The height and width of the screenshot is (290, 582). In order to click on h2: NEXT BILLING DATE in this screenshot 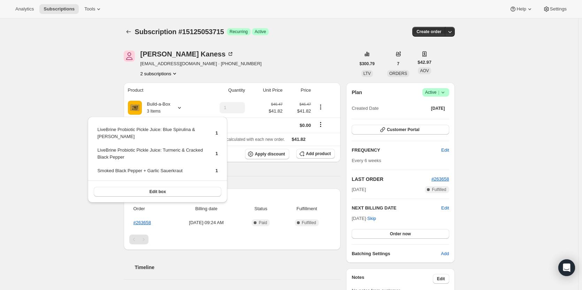, I will do `click(396, 208)`.